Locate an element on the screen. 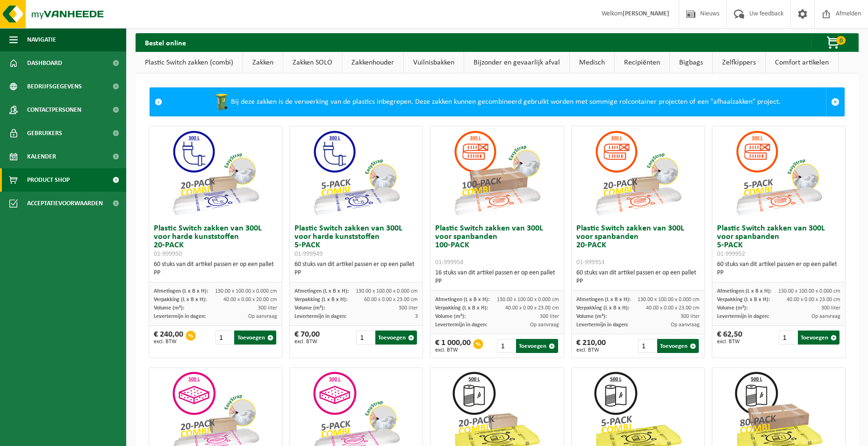 The height and width of the screenshot is (446, 868). div: € 1 000,00 is located at coordinates (453, 346).